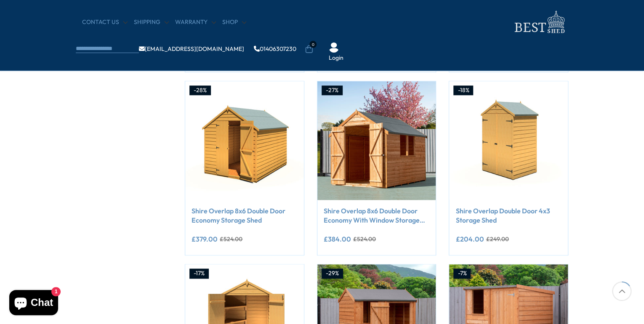 The image size is (644, 324). What do you see at coordinates (195, 22) in the screenshot?
I see `a: Warranty` at bounding box center [195, 22].